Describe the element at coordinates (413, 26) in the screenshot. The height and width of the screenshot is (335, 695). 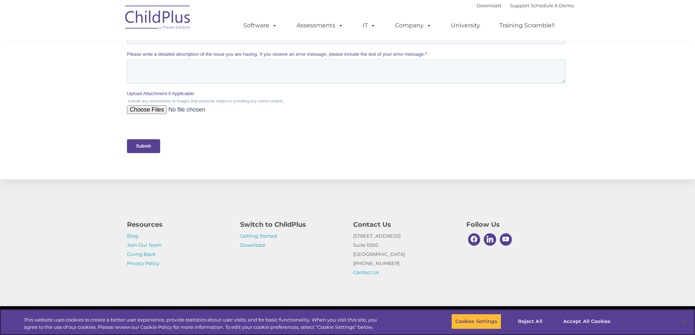
I see `a: Company` at that location.